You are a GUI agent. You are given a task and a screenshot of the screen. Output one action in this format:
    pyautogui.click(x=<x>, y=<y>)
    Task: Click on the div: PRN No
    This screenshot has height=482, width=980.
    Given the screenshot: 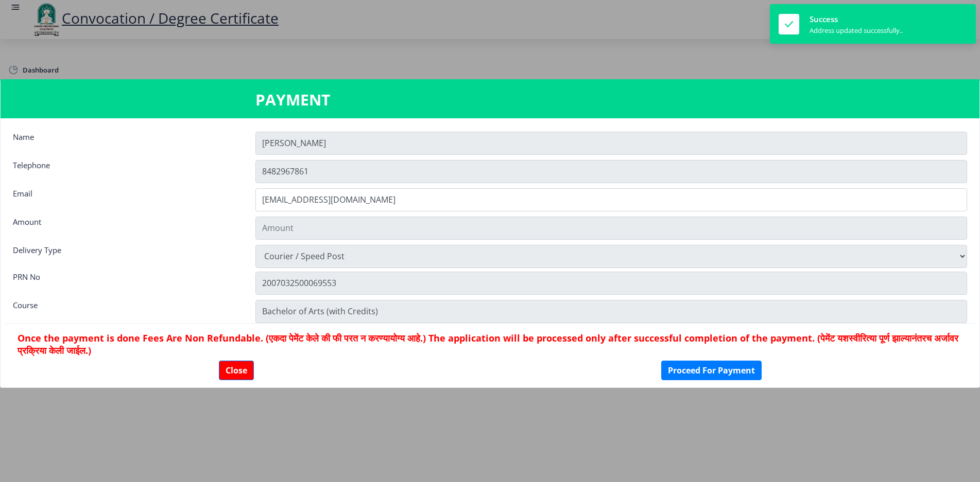 What is the action you would take?
    pyautogui.click(x=126, y=282)
    